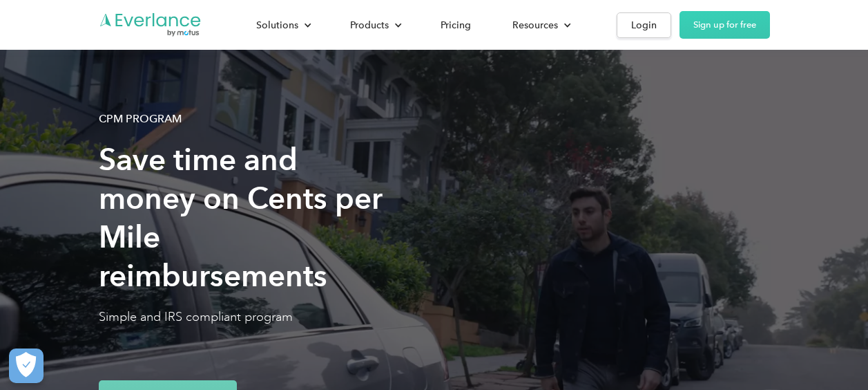 This screenshot has width=868, height=390. I want to click on button: Cookies Settings, so click(26, 365).